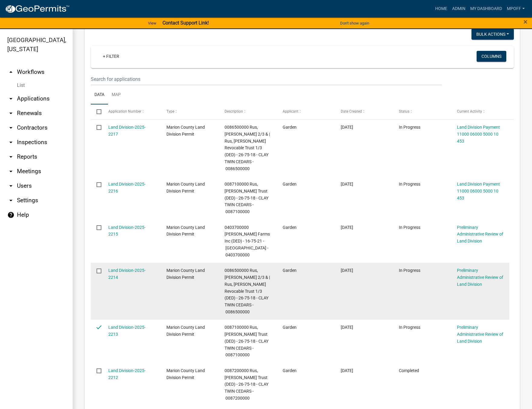 Image resolution: width=532 pixels, height=409 pixels. I want to click on a: Land Division-2025-2215, so click(127, 231).